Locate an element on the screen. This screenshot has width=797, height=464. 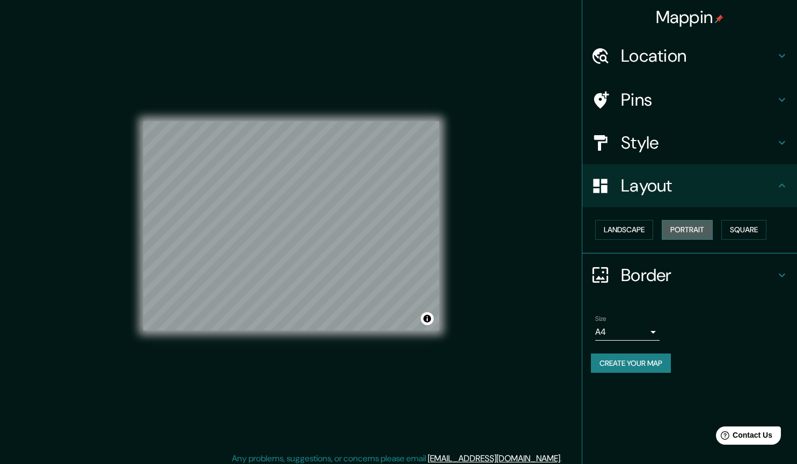
h4: Location is located at coordinates (698, 56).